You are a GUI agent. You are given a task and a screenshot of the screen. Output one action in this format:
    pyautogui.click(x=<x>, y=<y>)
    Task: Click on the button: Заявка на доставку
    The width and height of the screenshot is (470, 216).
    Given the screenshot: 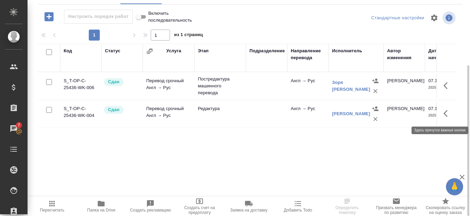 What is the action you would take?
    pyautogui.click(x=249, y=207)
    